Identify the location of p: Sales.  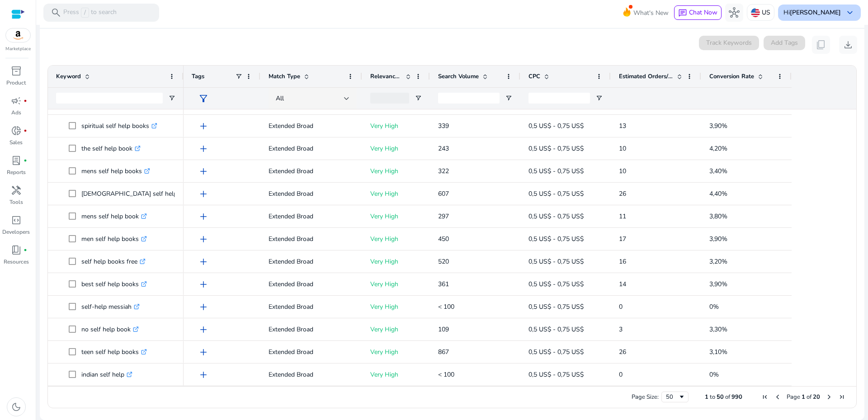
(16, 142).